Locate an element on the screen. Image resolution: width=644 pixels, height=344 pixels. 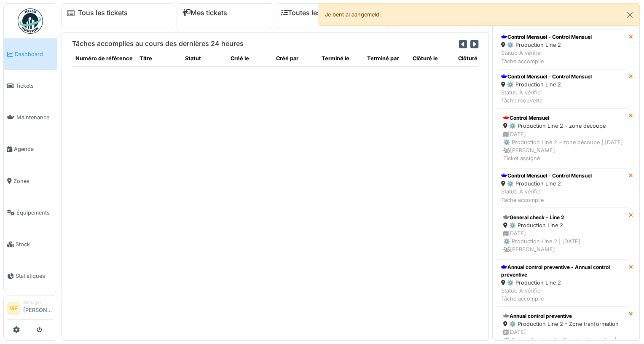
h6: Tâches accomplies au cours des dernières 24 heures is located at coordinates (157, 43).